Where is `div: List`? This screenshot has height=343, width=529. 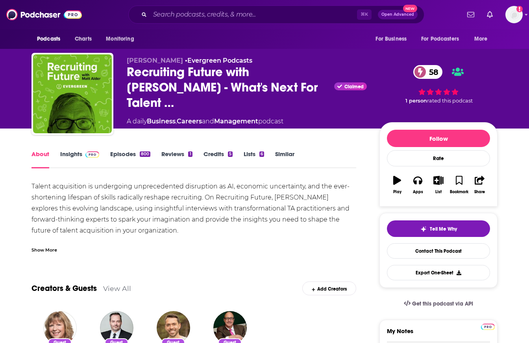 div: List is located at coordinates (439, 192).